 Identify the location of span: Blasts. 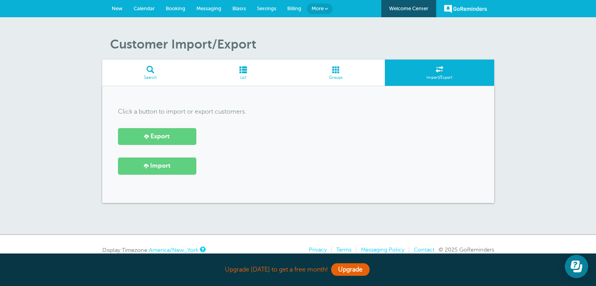
(239, 8).